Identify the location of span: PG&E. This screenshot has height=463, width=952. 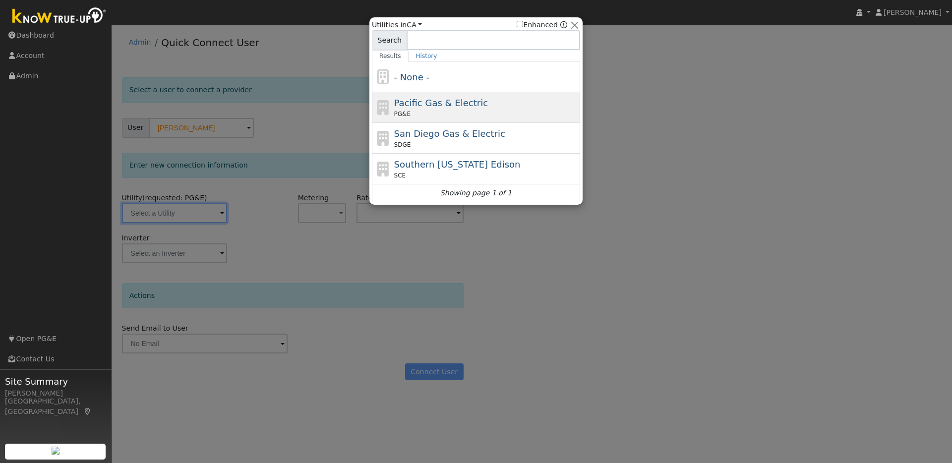
(402, 114).